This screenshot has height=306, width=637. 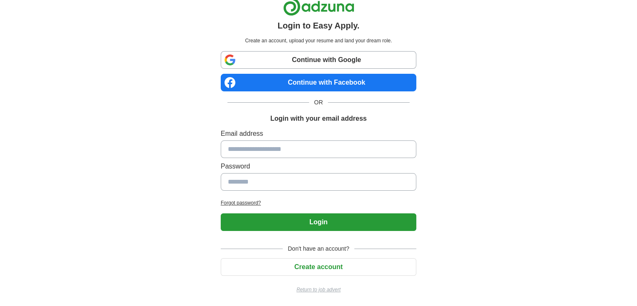 What do you see at coordinates (319, 26) in the screenshot?
I see `h1: Login to Easy Apply.` at bounding box center [319, 26].